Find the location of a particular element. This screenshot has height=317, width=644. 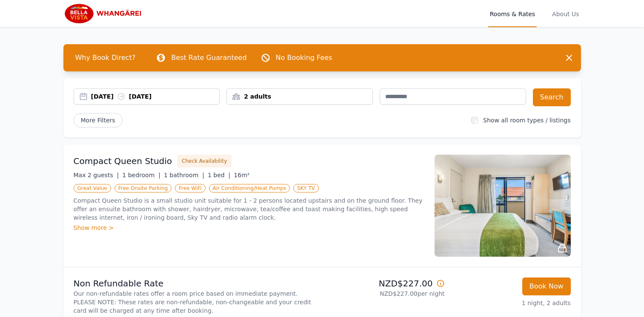

button: Search is located at coordinates (552, 97).